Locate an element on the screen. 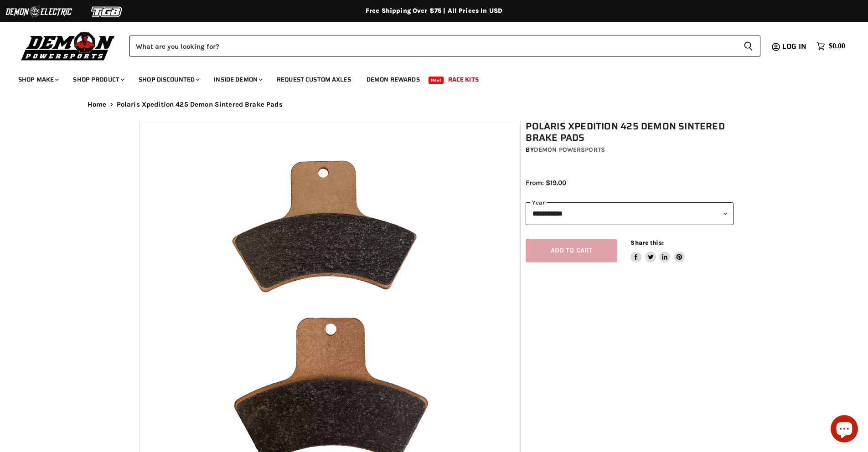 This screenshot has width=868, height=452. img: Demon Electric Logo 2 is located at coordinates (38, 12).